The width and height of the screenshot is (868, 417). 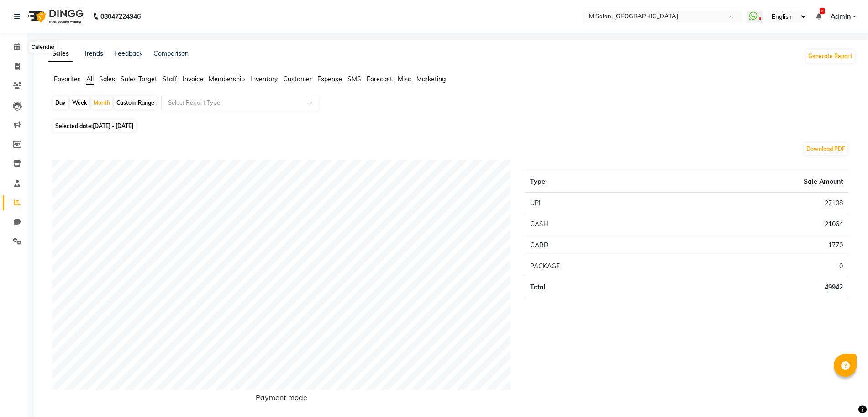 What do you see at coordinates (329, 79) in the screenshot?
I see `span: Expense` at bounding box center [329, 79].